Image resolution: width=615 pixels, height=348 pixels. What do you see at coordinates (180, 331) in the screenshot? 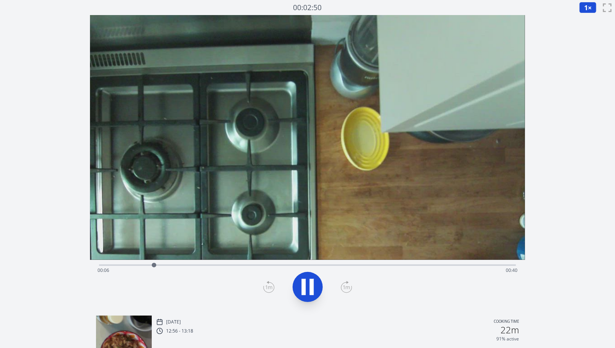
I see `p: 12:56 - 13:18` at bounding box center [180, 331].